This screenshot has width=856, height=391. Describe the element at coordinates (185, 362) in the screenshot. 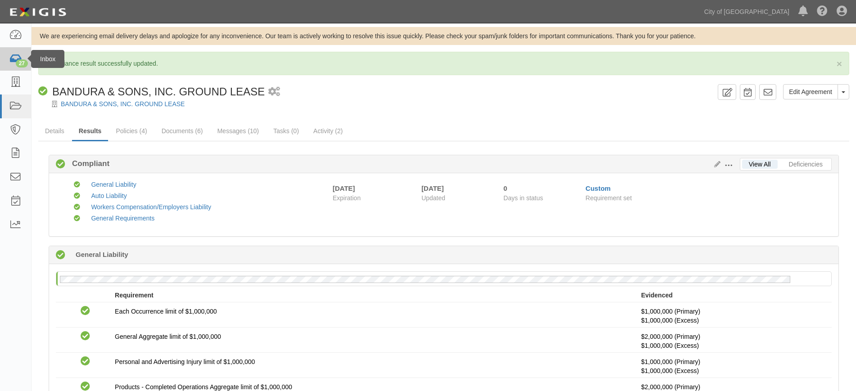

I see `span: Personal and Advertising Injury limit of $1,000,000` at that location.